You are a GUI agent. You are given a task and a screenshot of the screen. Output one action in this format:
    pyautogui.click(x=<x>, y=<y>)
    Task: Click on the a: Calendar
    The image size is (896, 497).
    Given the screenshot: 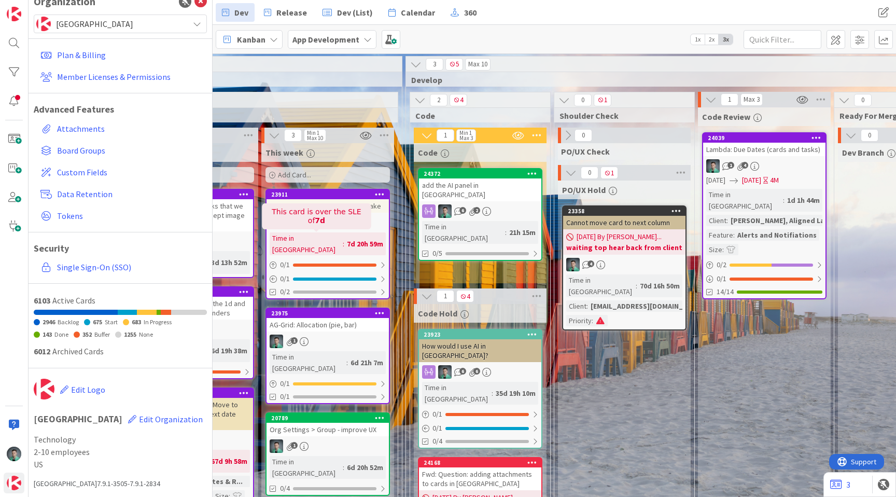 What is the action you would take?
    pyautogui.click(x=412, y=12)
    